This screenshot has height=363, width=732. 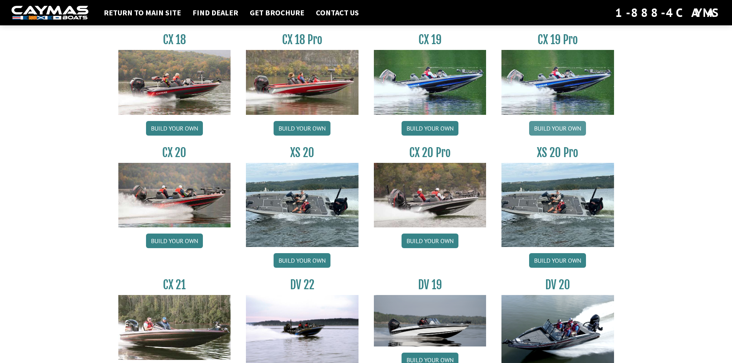 I want to click on img: CX-18SS_thumbnail.jpg, so click(x=302, y=82).